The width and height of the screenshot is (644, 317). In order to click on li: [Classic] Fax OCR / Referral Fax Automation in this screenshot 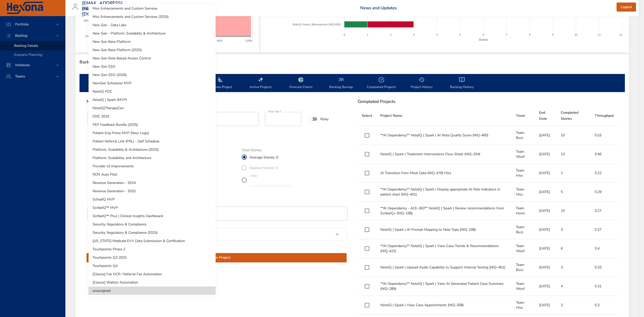, I will do `click(152, 274)`.